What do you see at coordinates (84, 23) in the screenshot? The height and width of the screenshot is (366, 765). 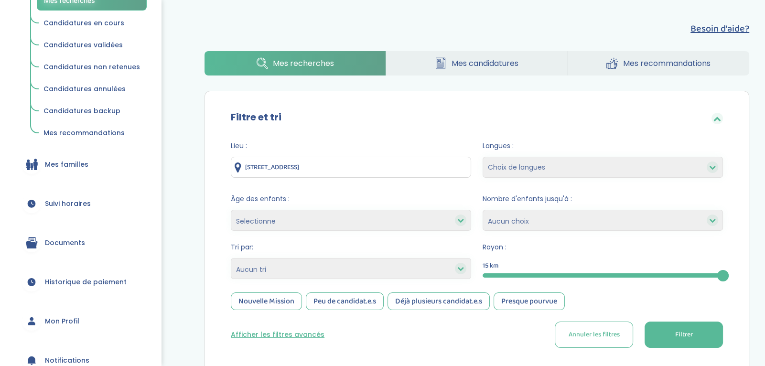 I see `span: Candidatures en cours` at bounding box center [84, 23].